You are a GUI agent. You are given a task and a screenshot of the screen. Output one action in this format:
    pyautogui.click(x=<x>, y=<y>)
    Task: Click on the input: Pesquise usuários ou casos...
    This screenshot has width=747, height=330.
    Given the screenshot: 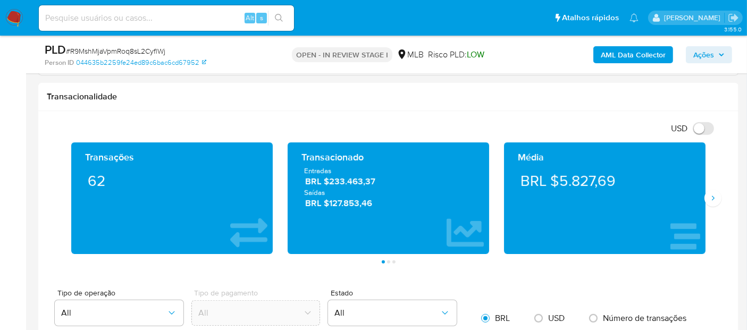 What is the action you would take?
    pyautogui.click(x=166, y=18)
    